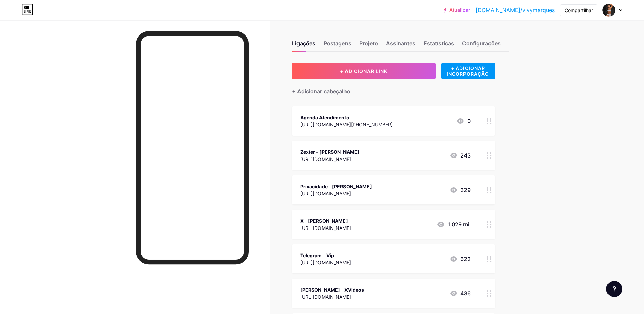  I want to click on font: 329, so click(466, 190).